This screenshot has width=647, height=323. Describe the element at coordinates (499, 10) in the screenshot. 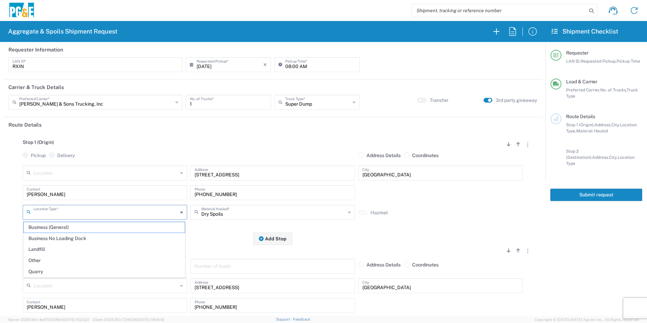

I see `input: Shipment, tracking or reference number` at that location.